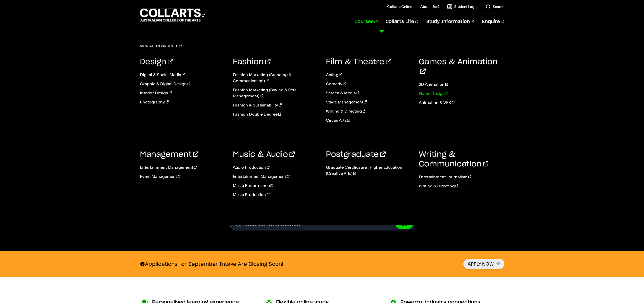 Image resolution: width=644 pixels, height=303 pixels. I want to click on a: Student Login, so click(462, 6).